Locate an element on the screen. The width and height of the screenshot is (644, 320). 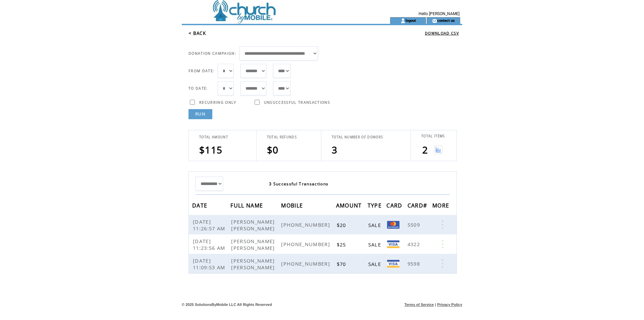
span: FROM DATE: is located at coordinates (201, 71).